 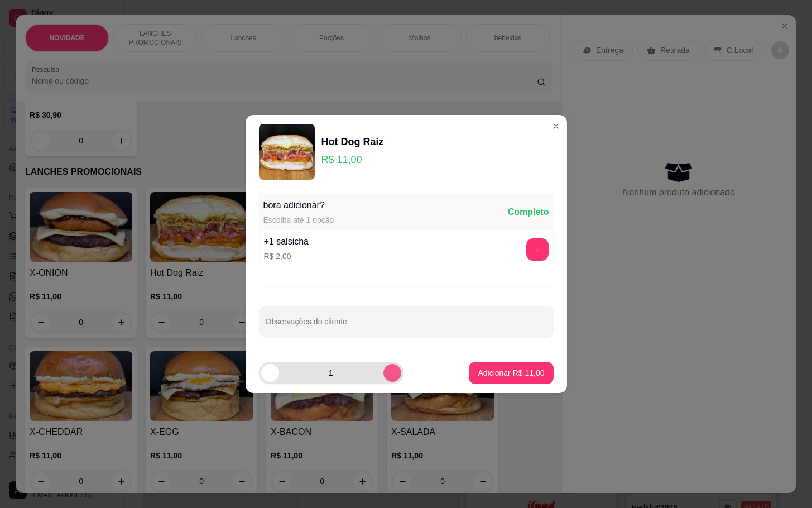 I want to click on button: increase-product-quantity, so click(x=393, y=373).